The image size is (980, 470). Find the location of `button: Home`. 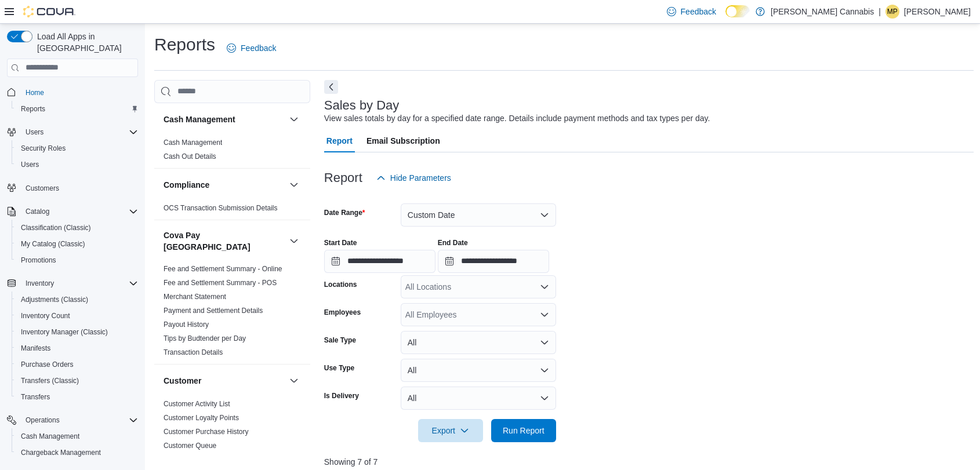

button: Home is located at coordinates (72, 92).